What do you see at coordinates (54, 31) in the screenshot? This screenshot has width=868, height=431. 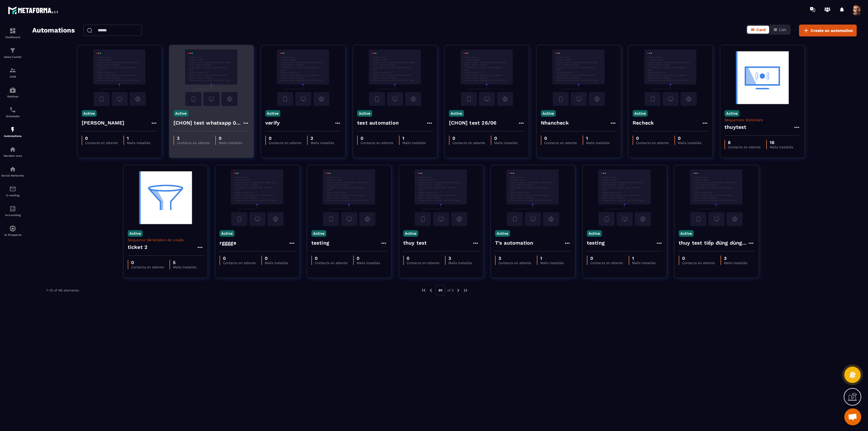 I see `h2: Automations` at bounding box center [54, 31].